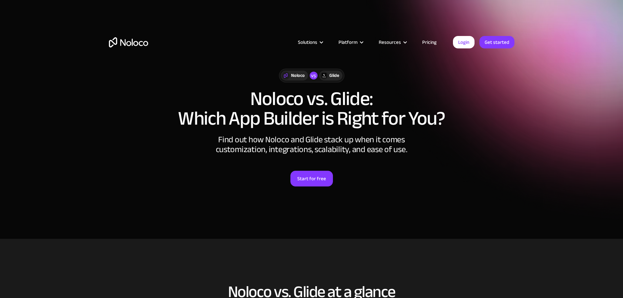 This screenshot has height=298, width=623. What do you see at coordinates (312, 109) in the screenshot?
I see `h1: Noloco vs. Glide: Which App Builder is Right for You?` at bounding box center [312, 109].